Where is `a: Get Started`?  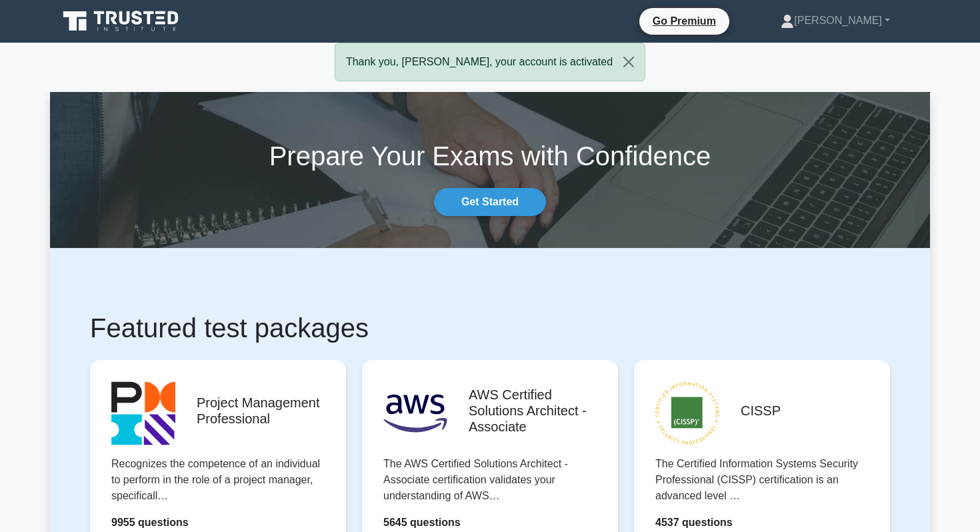 a: Get Started is located at coordinates (490, 202).